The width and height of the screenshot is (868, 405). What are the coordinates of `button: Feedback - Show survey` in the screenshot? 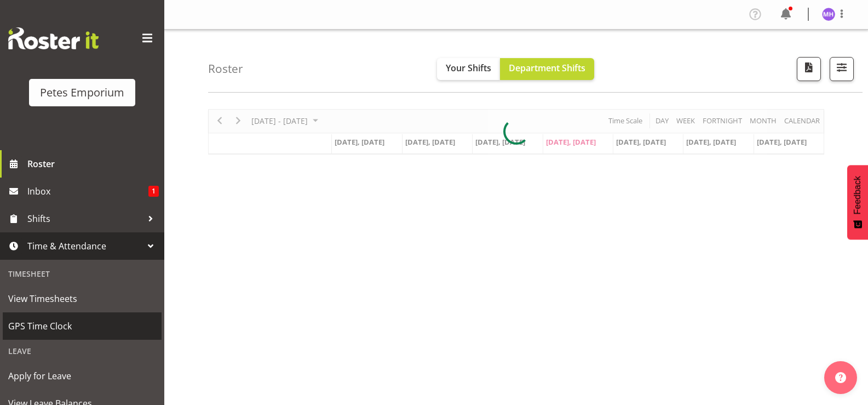 It's located at (857, 202).